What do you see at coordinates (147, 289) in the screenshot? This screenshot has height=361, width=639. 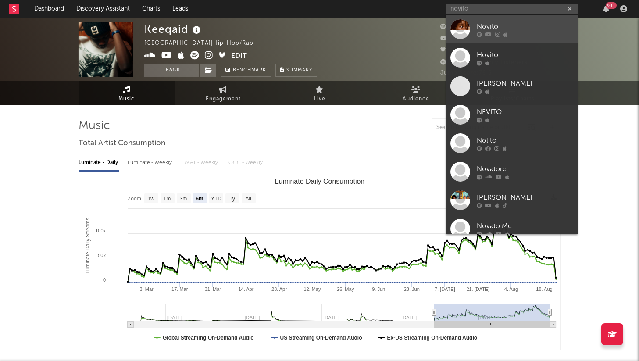 I see `text: 3. Mar` at bounding box center [147, 289].